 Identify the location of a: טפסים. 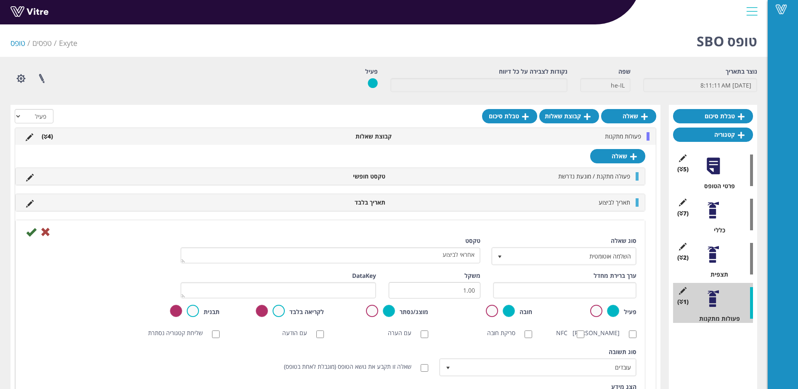
(42, 43).